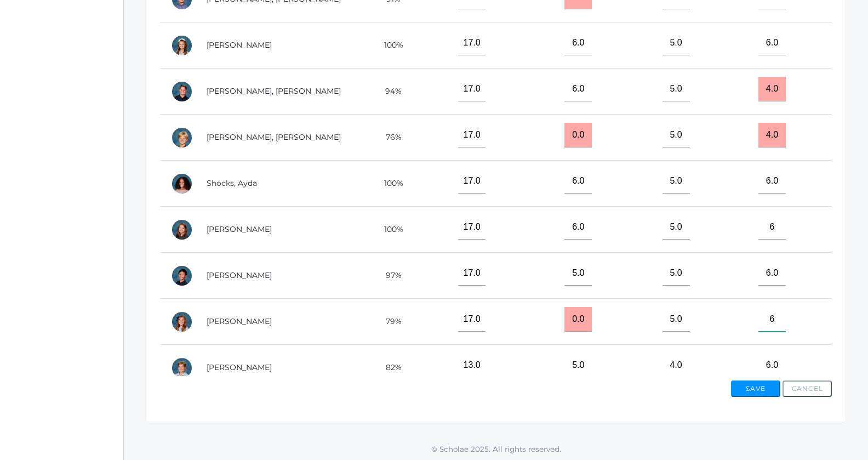 The height and width of the screenshot is (460, 868). I want to click on td: 76%, so click(390, 138).